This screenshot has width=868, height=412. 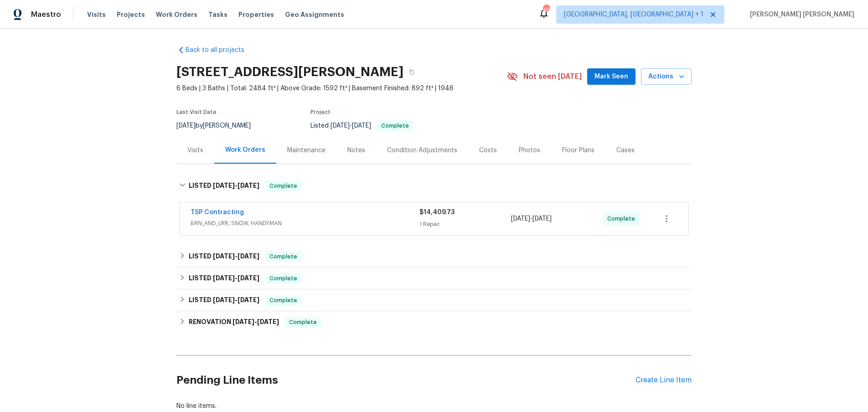 I want to click on a: TSP Contracting, so click(x=217, y=213).